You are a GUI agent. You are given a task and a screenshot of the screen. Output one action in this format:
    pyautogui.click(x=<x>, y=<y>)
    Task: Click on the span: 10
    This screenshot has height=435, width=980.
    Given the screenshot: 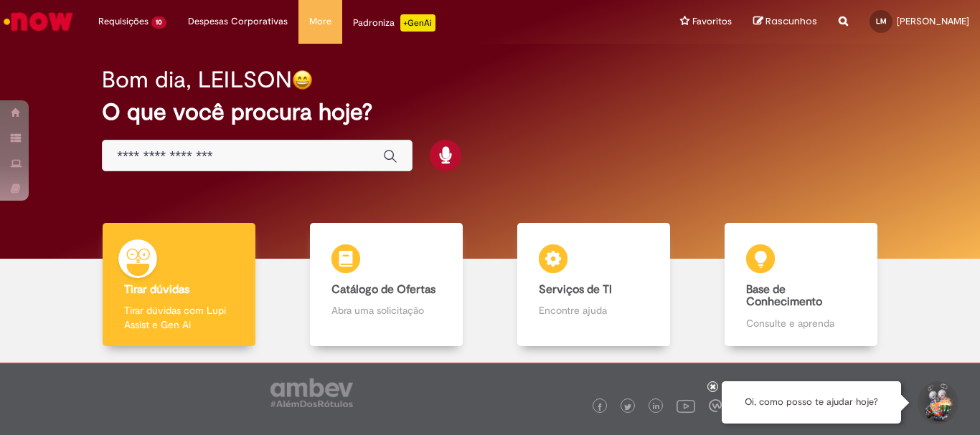 What is the action you would take?
    pyautogui.click(x=159, y=22)
    